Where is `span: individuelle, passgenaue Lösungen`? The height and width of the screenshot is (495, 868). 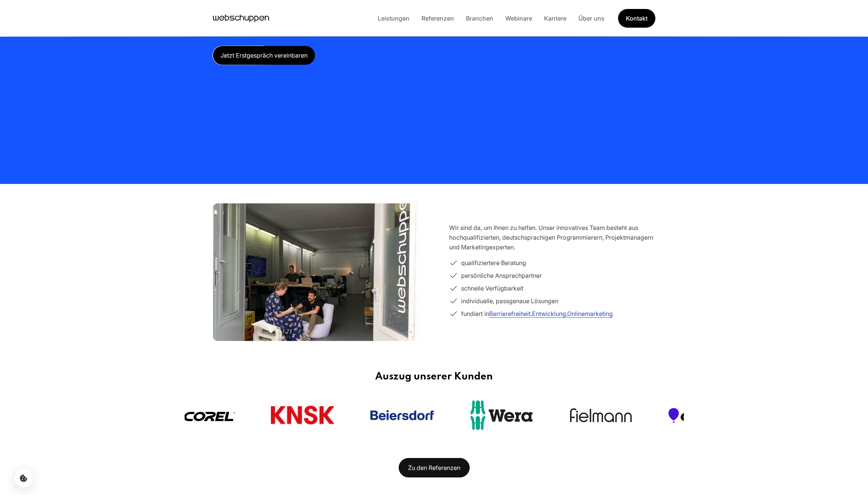 span: individuelle, passgenaue Lösungen is located at coordinates (509, 301).